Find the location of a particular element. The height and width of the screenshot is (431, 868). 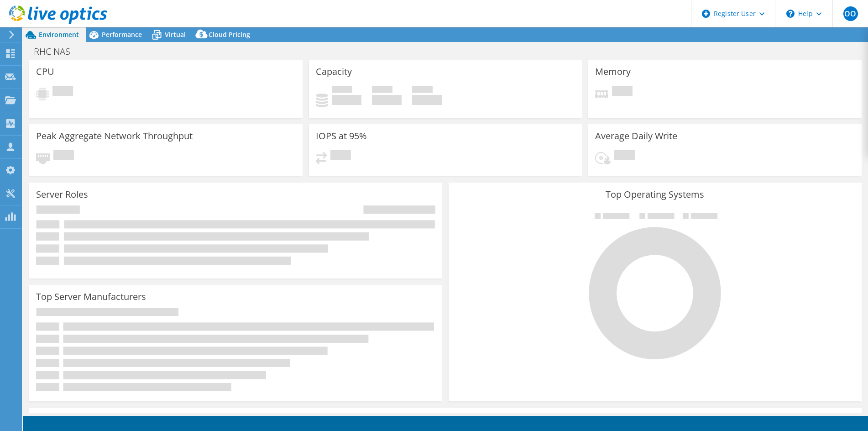

h3: Peak Aggregate Network Throughput is located at coordinates (114, 136).